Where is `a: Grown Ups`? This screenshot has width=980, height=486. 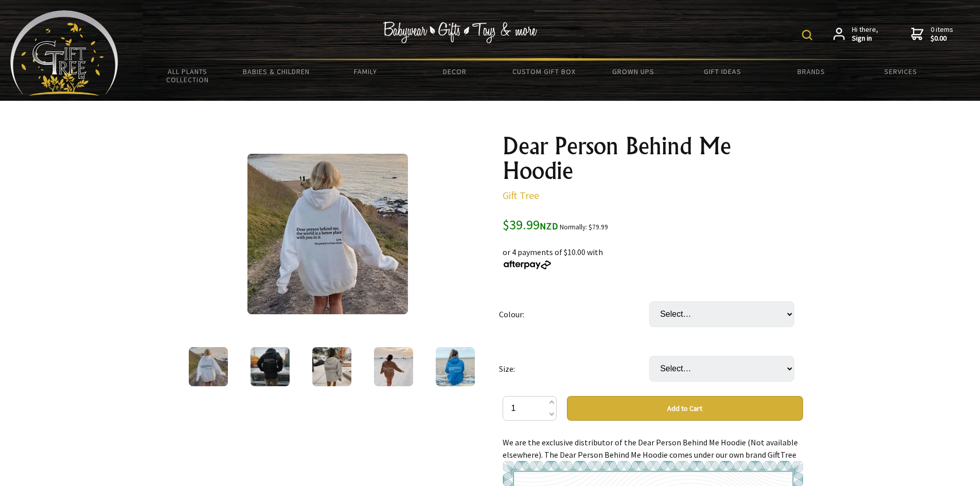
a: Grown Ups is located at coordinates (633, 72).